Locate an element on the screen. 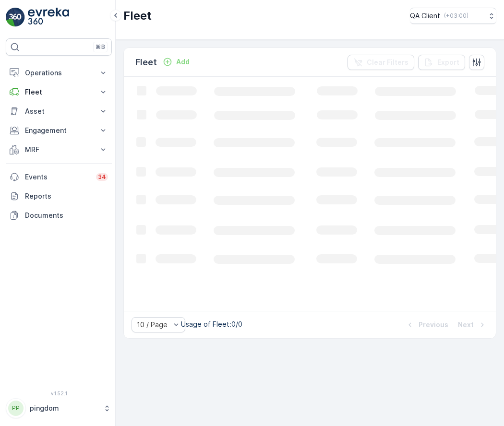 The width and height of the screenshot is (504, 426). button: Asset is located at coordinates (58, 111).